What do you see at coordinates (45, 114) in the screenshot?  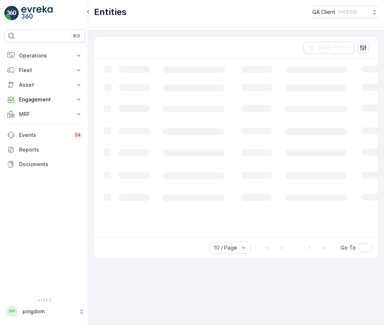 I see `button: MRF` at bounding box center [45, 114].